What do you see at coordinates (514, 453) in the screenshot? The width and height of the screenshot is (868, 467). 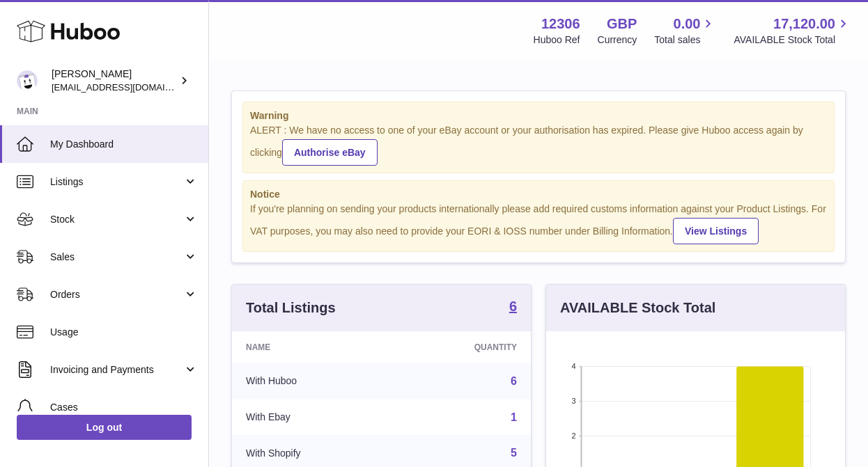 I see `a: 5` at bounding box center [514, 453].